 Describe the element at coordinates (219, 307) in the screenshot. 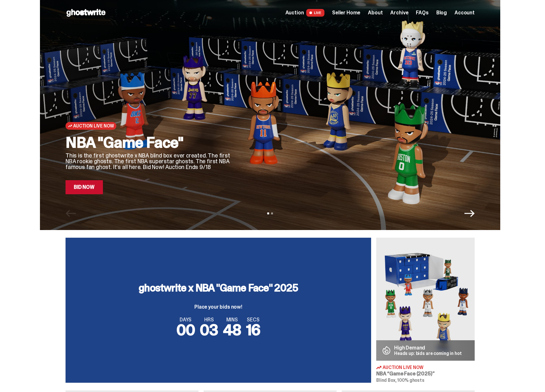

I see `p: Place your bids now!` at that location.